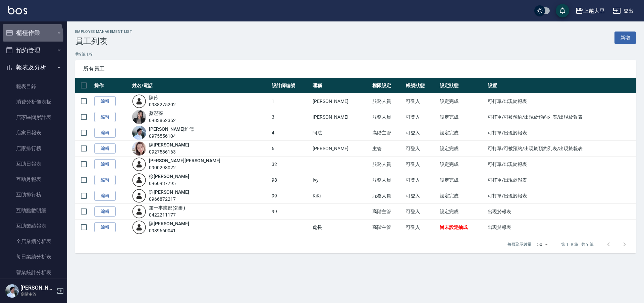 The image size is (644, 303). I want to click on th: 姓名/電話, so click(200, 86).